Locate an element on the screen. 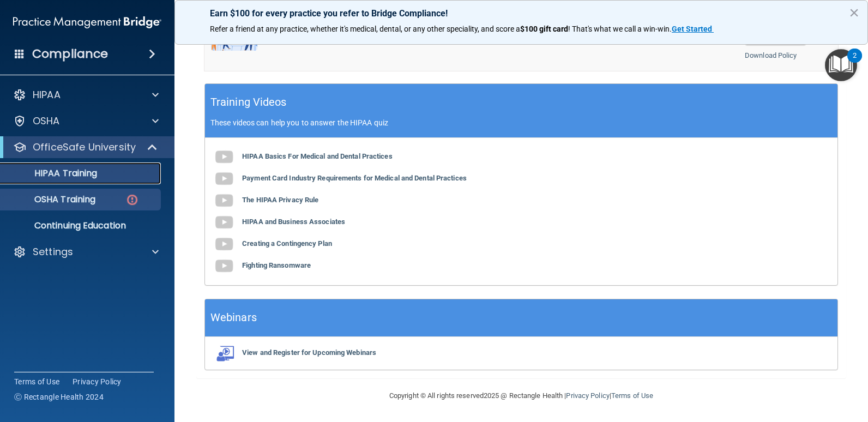  p: Earn $100 for every practice you refer to Bridge Compliance! is located at coordinates (521, 13).